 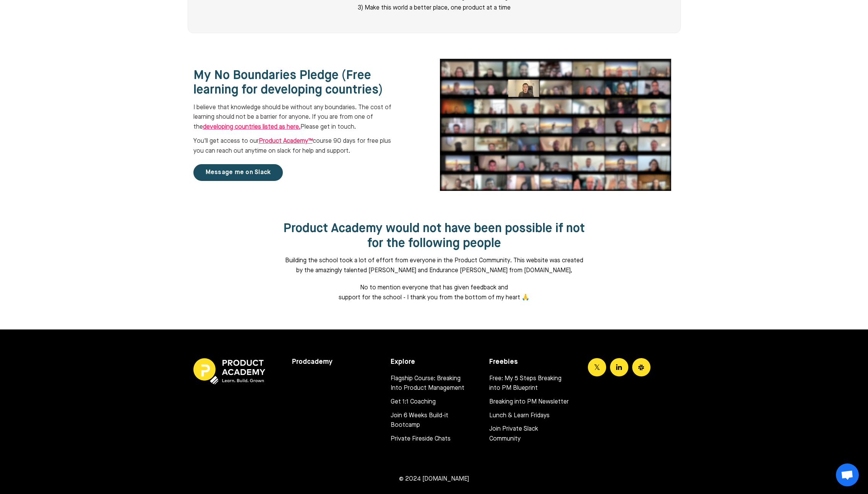 I want to click on span: My No Boundaries Pledge (Free learning for developing countries), so click(x=288, y=83).